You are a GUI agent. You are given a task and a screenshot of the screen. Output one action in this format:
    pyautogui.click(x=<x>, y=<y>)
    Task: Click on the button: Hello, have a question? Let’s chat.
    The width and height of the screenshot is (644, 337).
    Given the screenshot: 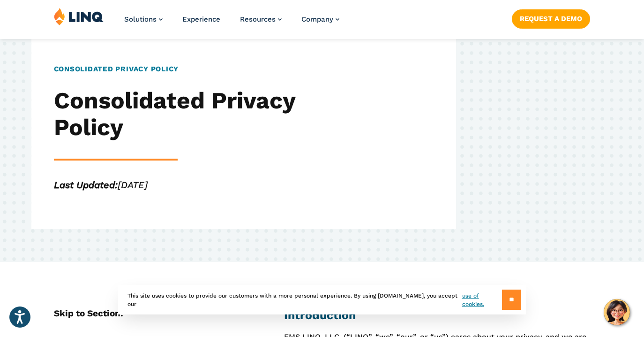 What is the action you would take?
    pyautogui.click(x=617, y=312)
    